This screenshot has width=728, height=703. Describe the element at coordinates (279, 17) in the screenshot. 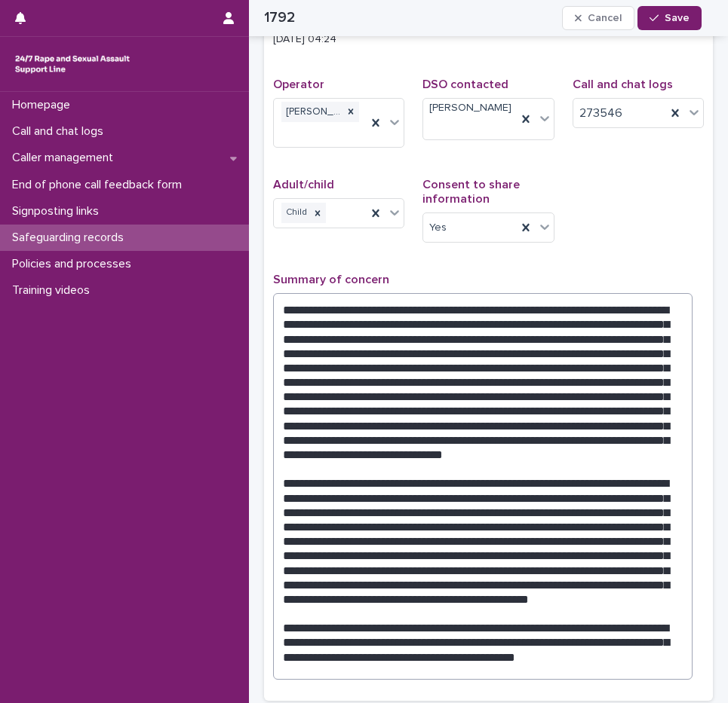

I see `h2: 1792` at that location.